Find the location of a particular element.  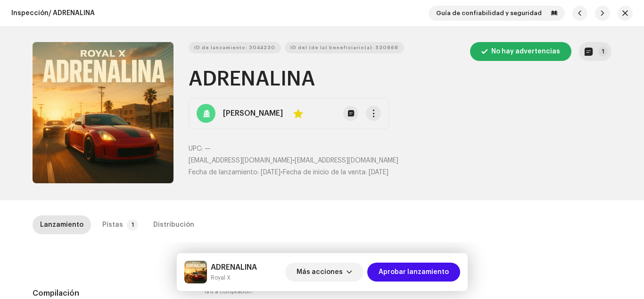

h1: ADRENALINA is located at coordinates (400, 80).